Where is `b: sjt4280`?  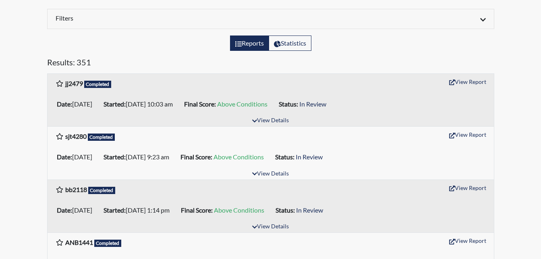
b: sjt4280 is located at coordinates (76, 136).